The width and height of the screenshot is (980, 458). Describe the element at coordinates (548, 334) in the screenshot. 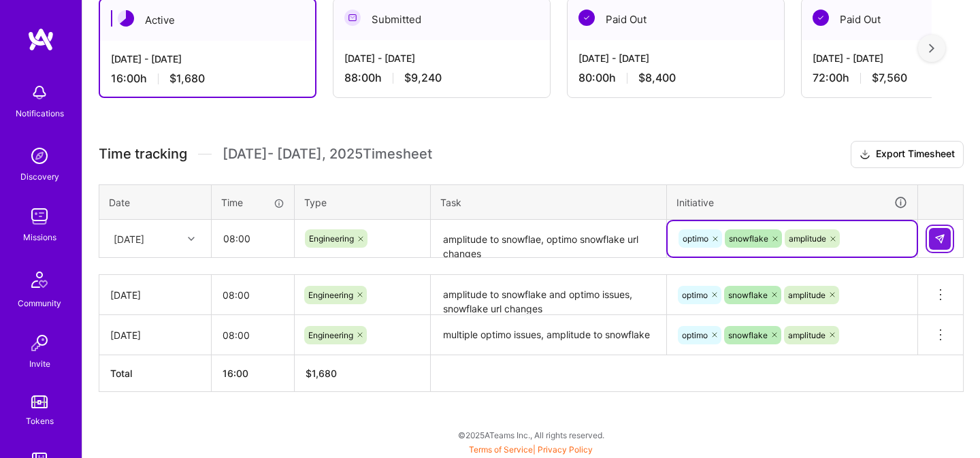

I see `textarea: multiple optimo issues, amplitude to snowflake` at that location.